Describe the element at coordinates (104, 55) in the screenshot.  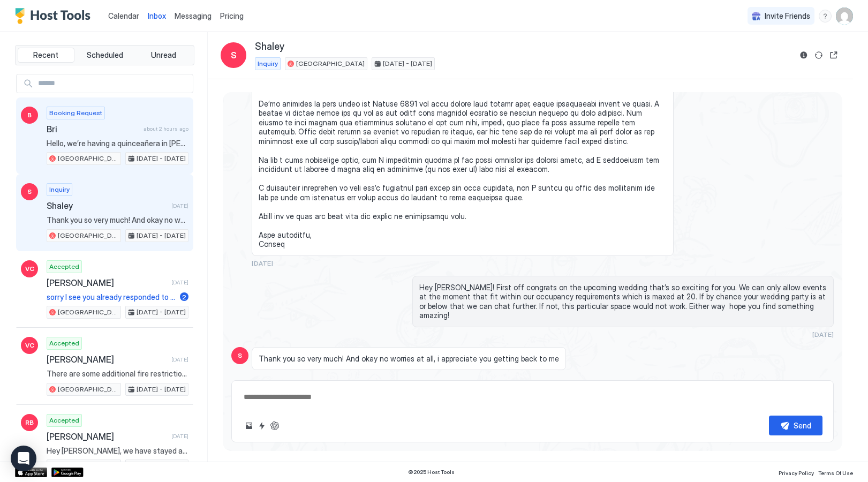
I see `div: tab-group` at that location.